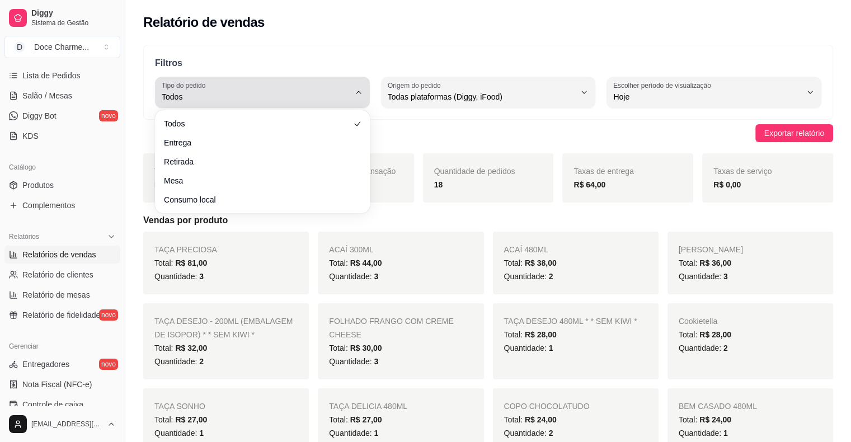 This screenshot has width=851, height=442. I want to click on span: TAÇA PRECIOSA, so click(186, 250).